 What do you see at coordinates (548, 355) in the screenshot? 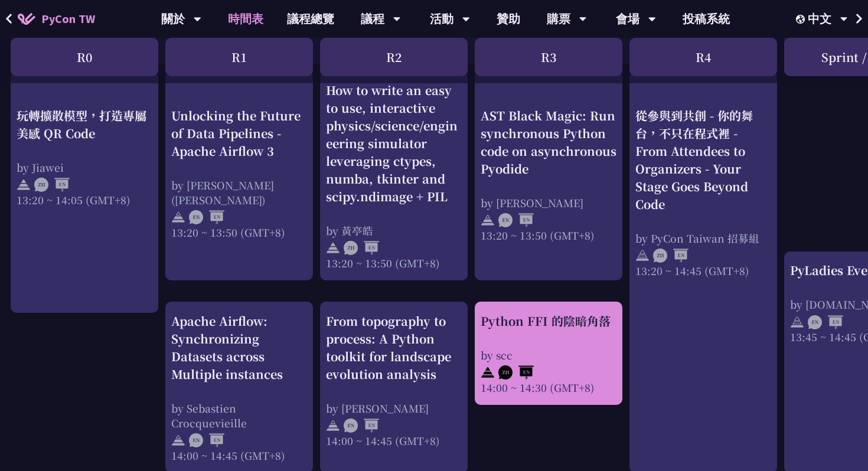
I see `div: by scc` at bounding box center [548, 355].